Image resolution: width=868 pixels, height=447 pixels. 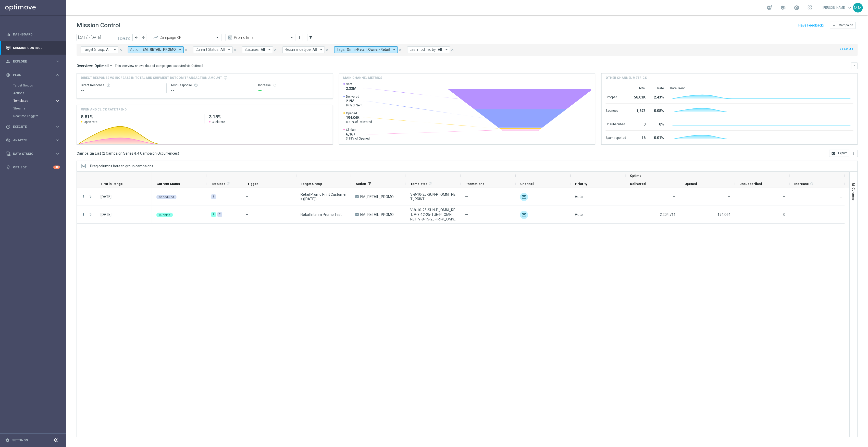 What do you see at coordinates (524, 215) in the screenshot?
I see `div: Optimail` at bounding box center [524, 215].